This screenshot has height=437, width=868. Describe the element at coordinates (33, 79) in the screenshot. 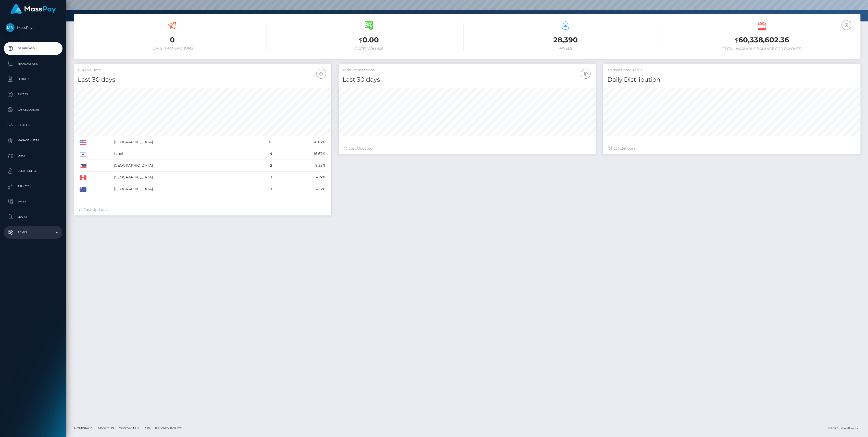

I see `p: Ledger` at that location.